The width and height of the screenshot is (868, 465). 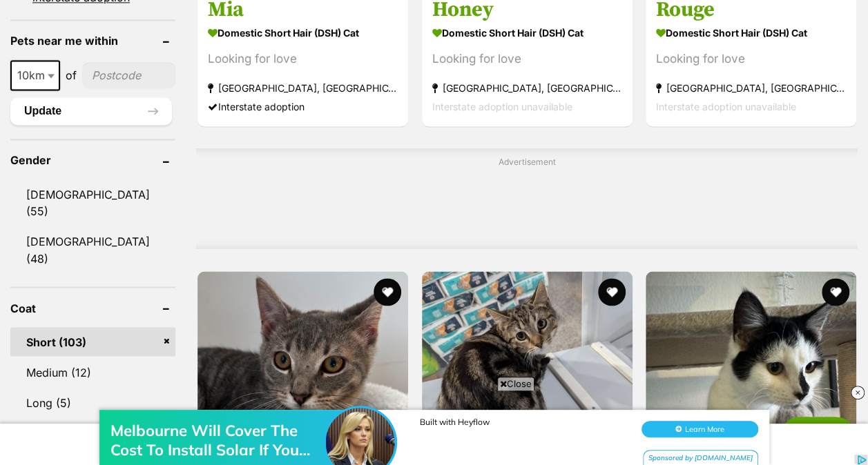 I want to click on div: Advertisement, so click(x=527, y=198).